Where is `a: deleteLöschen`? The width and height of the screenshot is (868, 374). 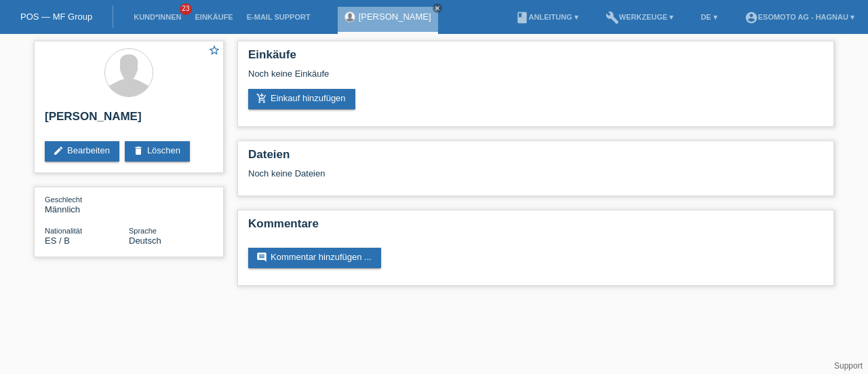
a: deleteLöschen is located at coordinates (158, 152).